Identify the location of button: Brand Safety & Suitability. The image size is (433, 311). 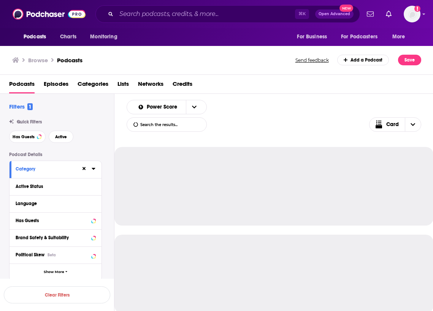
(56, 238).